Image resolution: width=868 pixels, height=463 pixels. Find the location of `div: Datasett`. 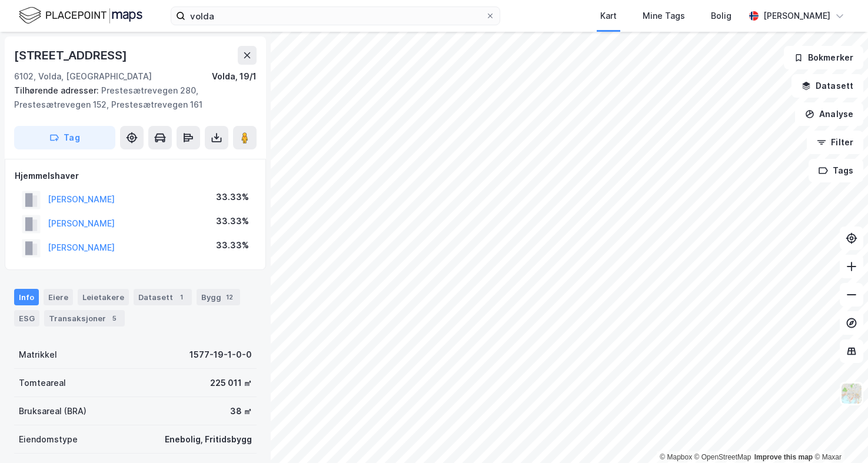

div: Datasett is located at coordinates (163, 297).